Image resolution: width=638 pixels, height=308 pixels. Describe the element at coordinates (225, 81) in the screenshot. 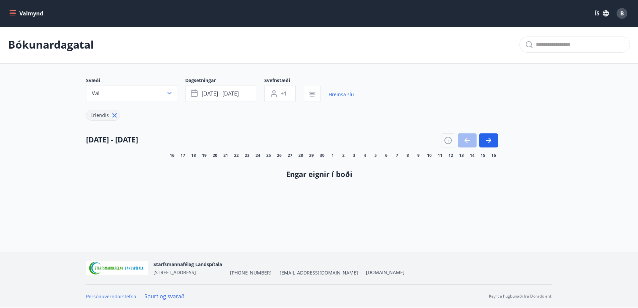

I see `span: Dagsetningar` at that location.